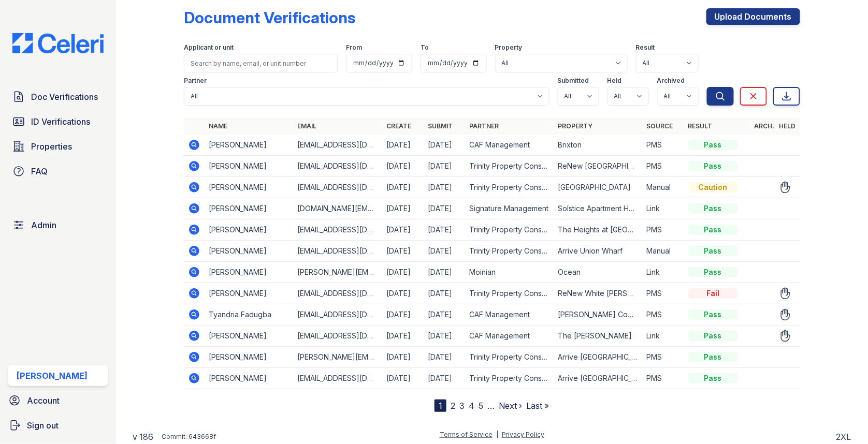 This screenshot has height=444, width=868. Describe the element at coordinates (195, 81) in the screenshot. I see `label: Partner` at that location.